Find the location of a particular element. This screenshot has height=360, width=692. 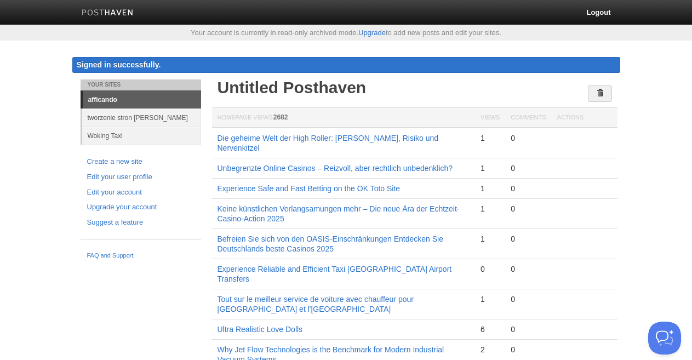

img: Posthaven-bar is located at coordinates (107, 13).